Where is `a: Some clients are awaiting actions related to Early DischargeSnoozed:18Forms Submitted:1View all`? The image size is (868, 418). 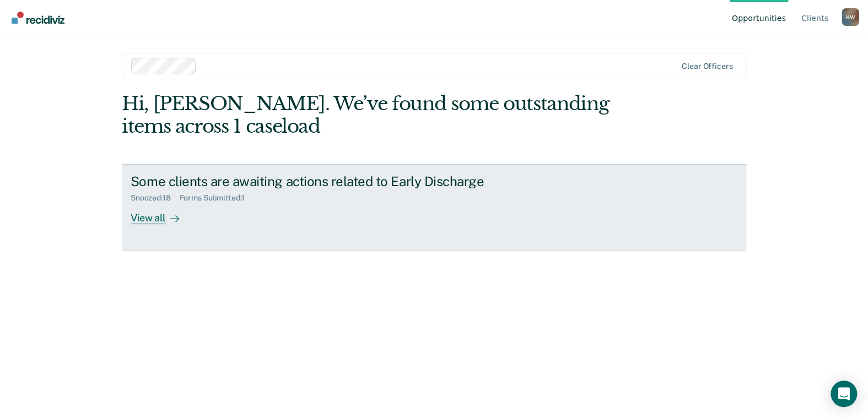
a: Some clients are awaiting actions related to Early DischargeSnoozed:18Forms Submitted:1View all is located at coordinates (434, 208).